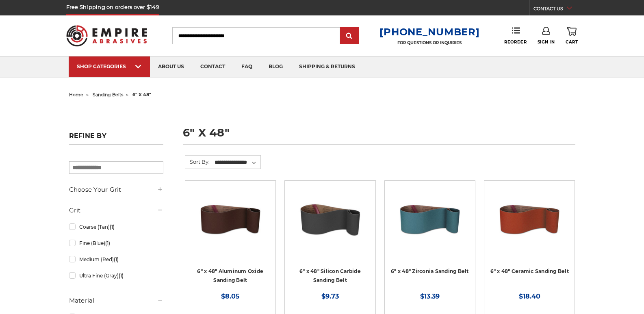 The height and width of the screenshot is (314, 644). Describe the element at coordinates (276, 67) in the screenshot. I see `a: blog` at that location.